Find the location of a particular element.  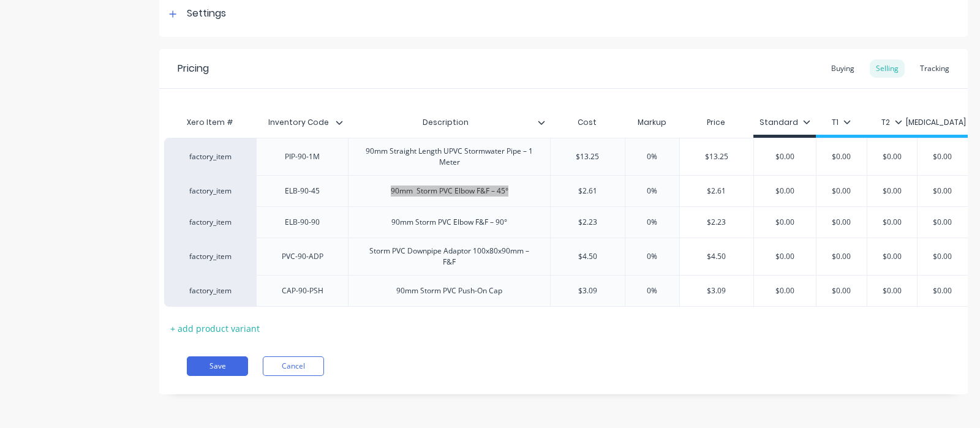

div: 90mm Storm PVC Elbow F&F – 45° is located at coordinates (450, 191).